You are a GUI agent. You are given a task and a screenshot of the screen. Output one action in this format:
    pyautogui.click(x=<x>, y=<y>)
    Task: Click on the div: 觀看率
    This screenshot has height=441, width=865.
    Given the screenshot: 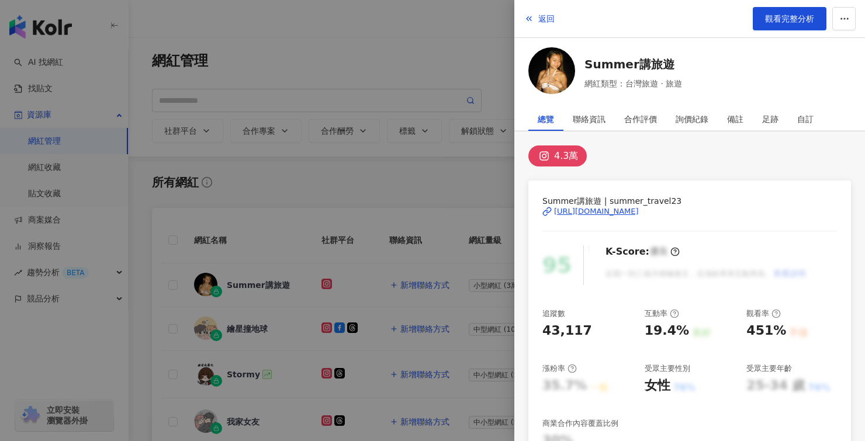 What is the action you would take?
    pyautogui.click(x=763, y=314)
    